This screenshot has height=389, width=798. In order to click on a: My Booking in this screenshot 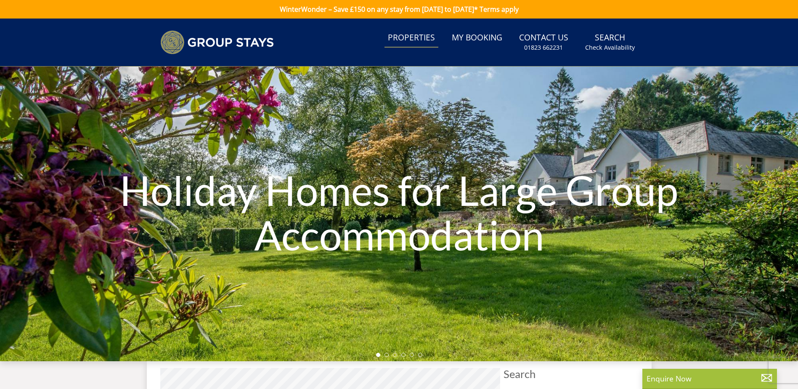, I will do `click(477, 38)`.